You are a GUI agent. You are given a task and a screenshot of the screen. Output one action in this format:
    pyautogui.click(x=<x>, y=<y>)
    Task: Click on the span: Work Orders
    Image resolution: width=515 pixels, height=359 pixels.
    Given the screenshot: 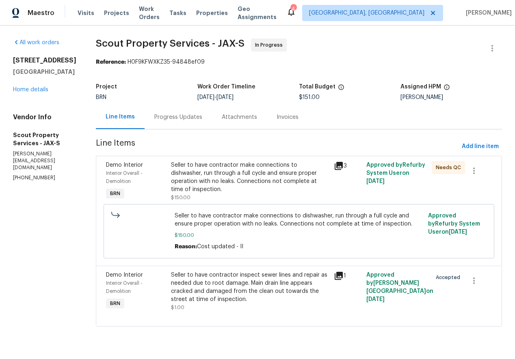 What is the action you would take?
    pyautogui.click(x=149, y=13)
    